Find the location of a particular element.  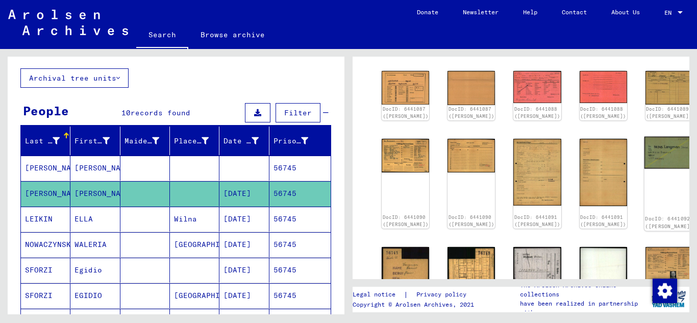

mat-cell: EGIDIO is located at coordinates (95, 295).